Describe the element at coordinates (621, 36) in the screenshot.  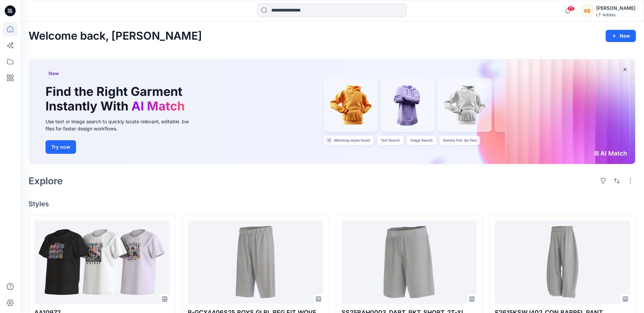
I see `button: New` at that location.